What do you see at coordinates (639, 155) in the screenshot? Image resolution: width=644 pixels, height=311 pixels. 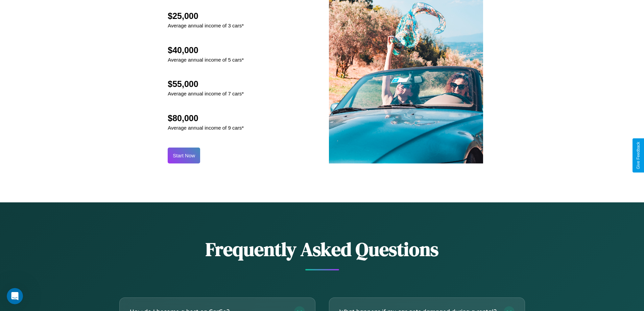 I see `div: Give Feedback` at bounding box center [639, 155].